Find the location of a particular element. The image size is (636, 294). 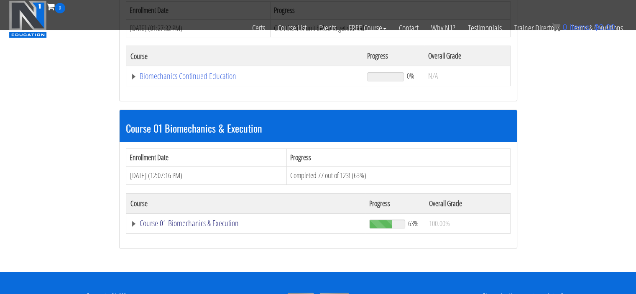

a: Testimonials is located at coordinates (485, 28).